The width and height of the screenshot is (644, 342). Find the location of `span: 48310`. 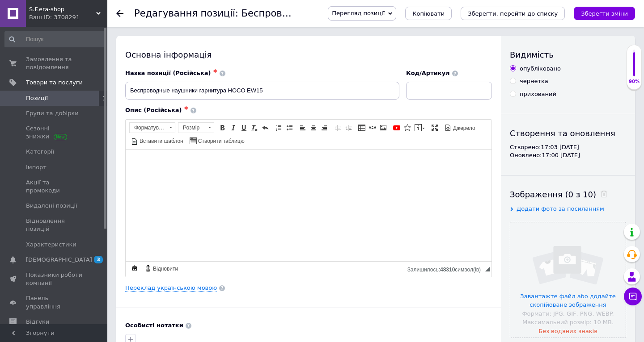

span: 48310 is located at coordinates (447, 270).